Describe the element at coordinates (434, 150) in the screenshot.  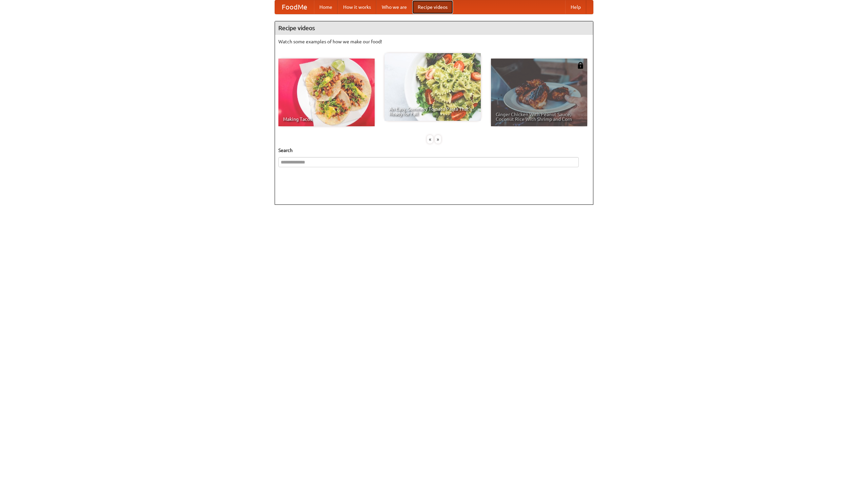
I see `h5: Search` at that location.